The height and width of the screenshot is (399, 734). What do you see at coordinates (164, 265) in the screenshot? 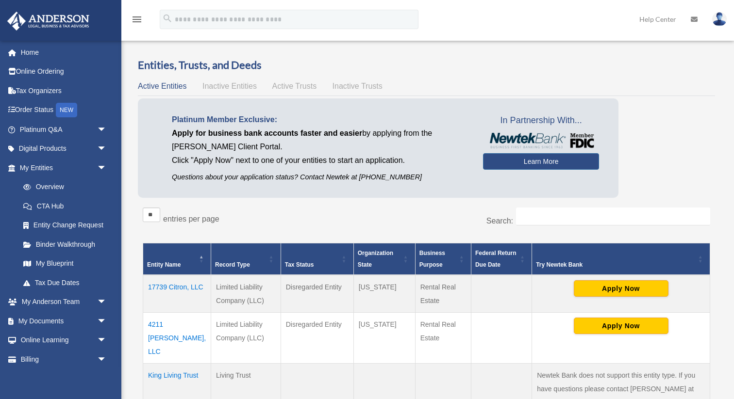
I see `span: Entity Name` at bounding box center [164, 265].